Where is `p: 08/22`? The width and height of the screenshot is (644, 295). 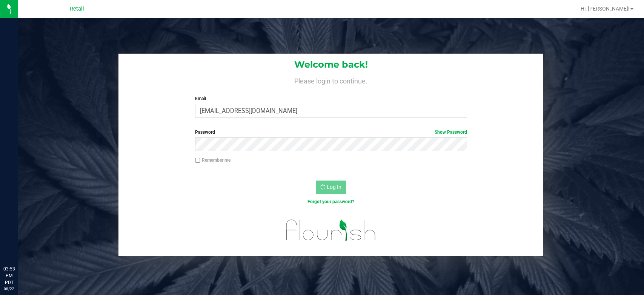
p: 08/22 is located at coordinates (9, 289).